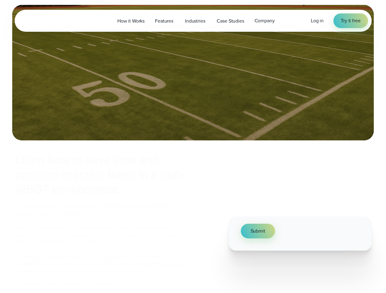 This screenshot has height=293, width=386. I want to click on span: Submit, so click(258, 231).